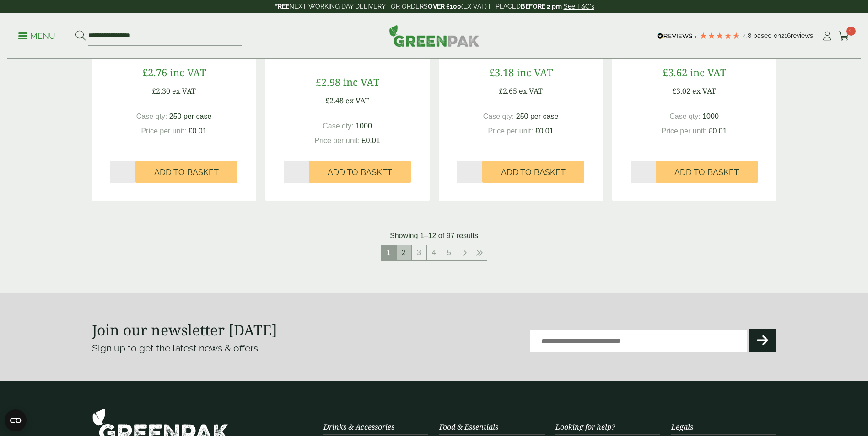  I want to click on p: Menu, so click(37, 36).